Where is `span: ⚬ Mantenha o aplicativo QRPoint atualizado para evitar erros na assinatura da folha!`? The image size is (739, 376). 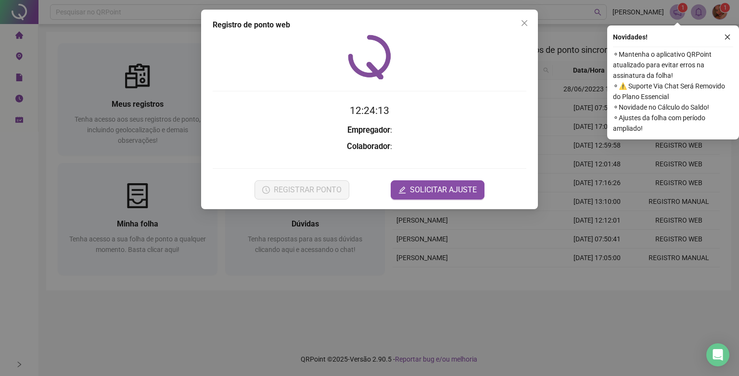 span: ⚬ Mantenha o aplicativo QRPoint atualizado para evitar erros na assinatura da folha! is located at coordinates (673, 65).